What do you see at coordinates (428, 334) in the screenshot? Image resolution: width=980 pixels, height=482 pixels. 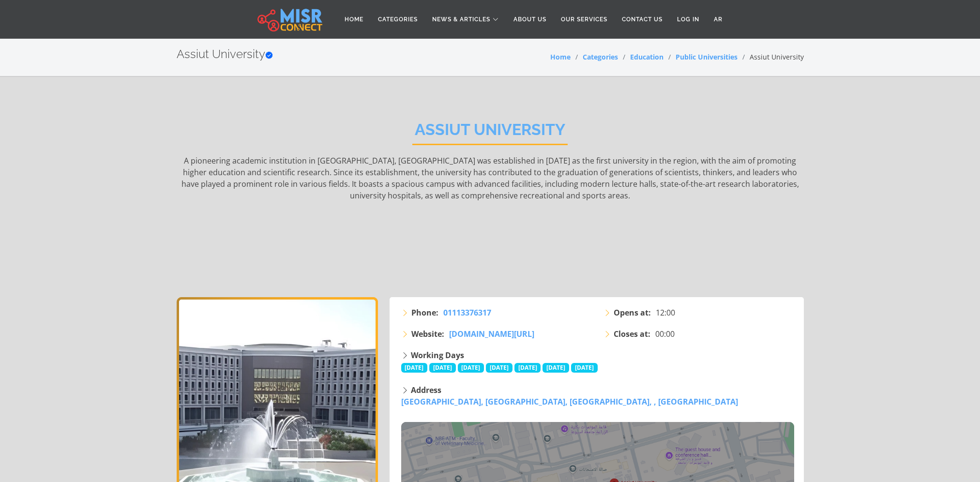 I see `strong: Website:` at bounding box center [428, 334].